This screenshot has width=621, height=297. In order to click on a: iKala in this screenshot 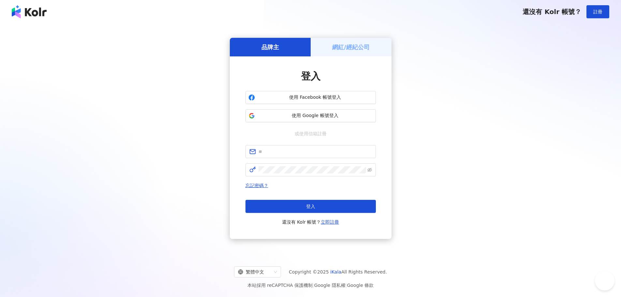, I will do `click(336, 272)`.